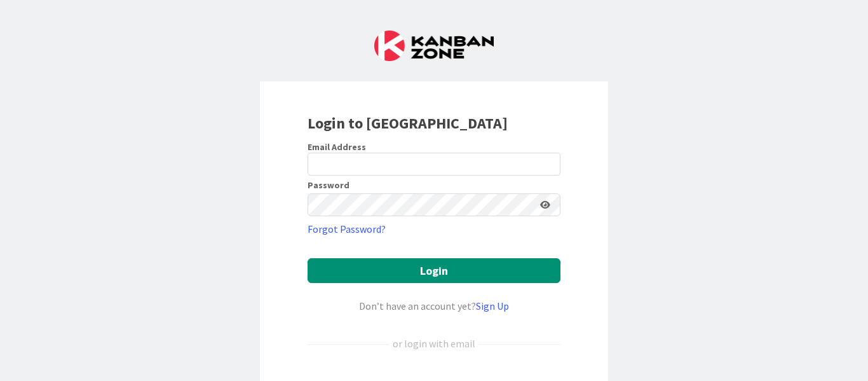  What do you see at coordinates (434, 270) in the screenshot?
I see `button: Login` at bounding box center [434, 270].